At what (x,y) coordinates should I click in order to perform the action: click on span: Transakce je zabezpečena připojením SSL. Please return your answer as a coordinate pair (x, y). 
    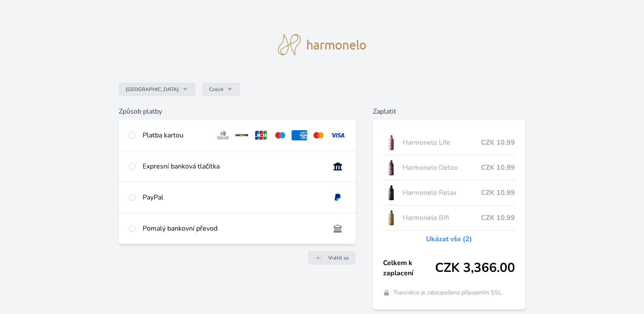
    Looking at the image, I should click on (448, 293).